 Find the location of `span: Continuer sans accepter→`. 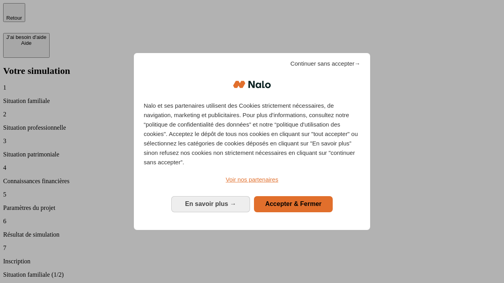

span: Continuer sans accepter→ is located at coordinates (325, 64).